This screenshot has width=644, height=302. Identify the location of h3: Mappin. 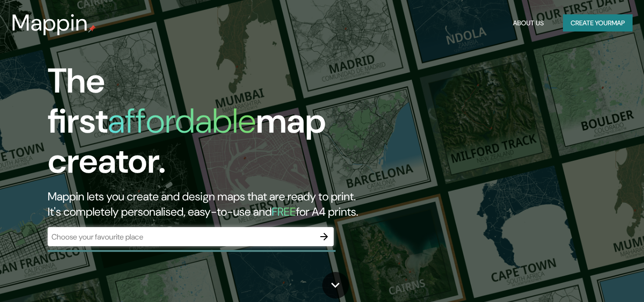
(50, 23).